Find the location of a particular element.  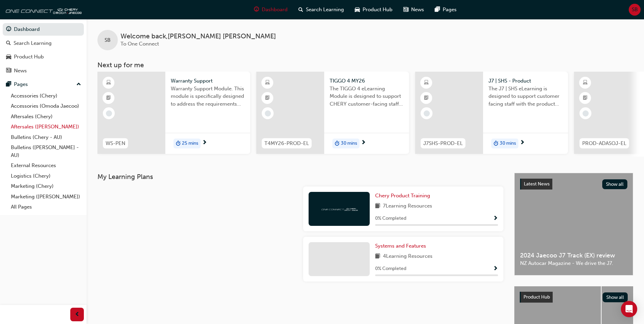

h3: My Learning Plans is located at coordinates (300, 177).